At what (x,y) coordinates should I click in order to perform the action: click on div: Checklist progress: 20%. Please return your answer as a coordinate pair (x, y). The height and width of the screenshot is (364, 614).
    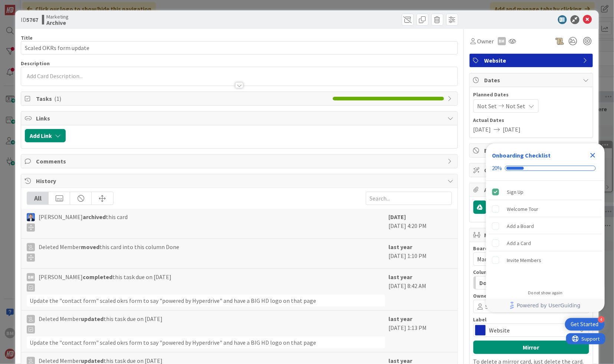
    Looking at the image, I should click on (545, 168).